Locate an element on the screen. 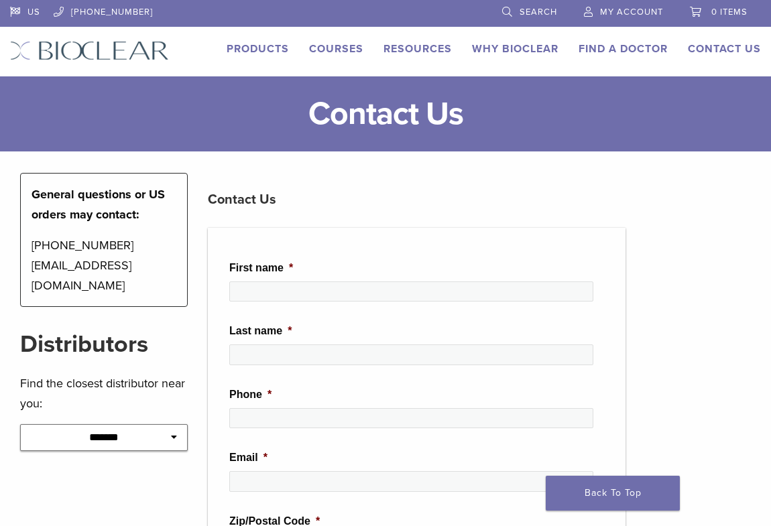 The height and width of the screenshot is (526, 771). a: Find A Doctor is located at coordinates (623, 49).